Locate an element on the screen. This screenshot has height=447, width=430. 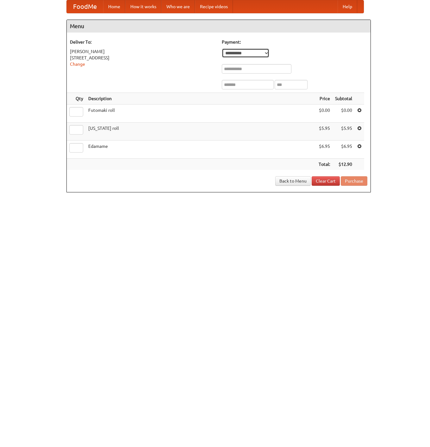
th: $12.90 is located at coordinates (343, 164).